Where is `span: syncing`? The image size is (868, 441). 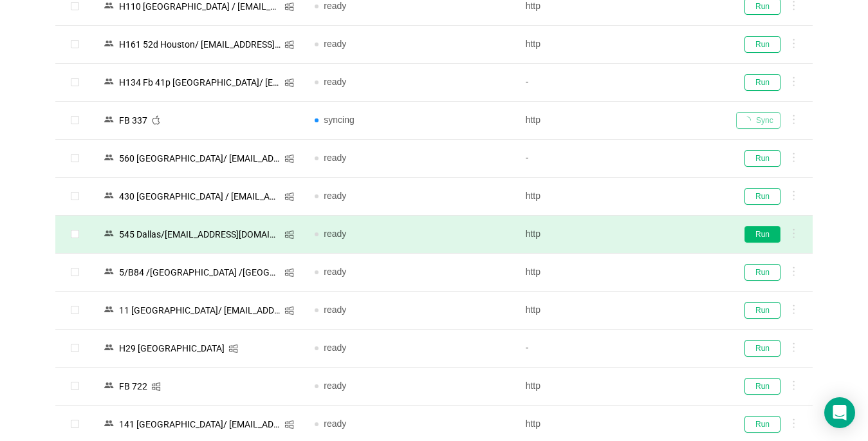 span: syncing is located at coordinates (339, 120).